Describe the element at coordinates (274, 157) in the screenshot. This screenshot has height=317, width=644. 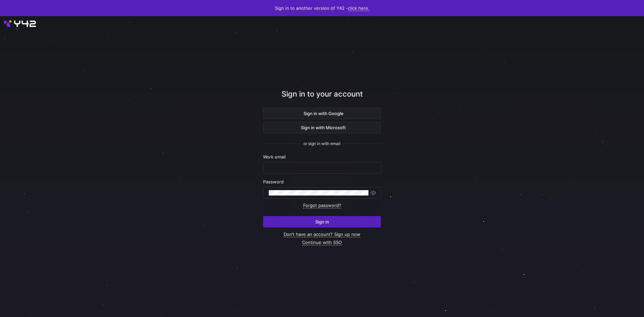
I see `span: Work email` at that location.